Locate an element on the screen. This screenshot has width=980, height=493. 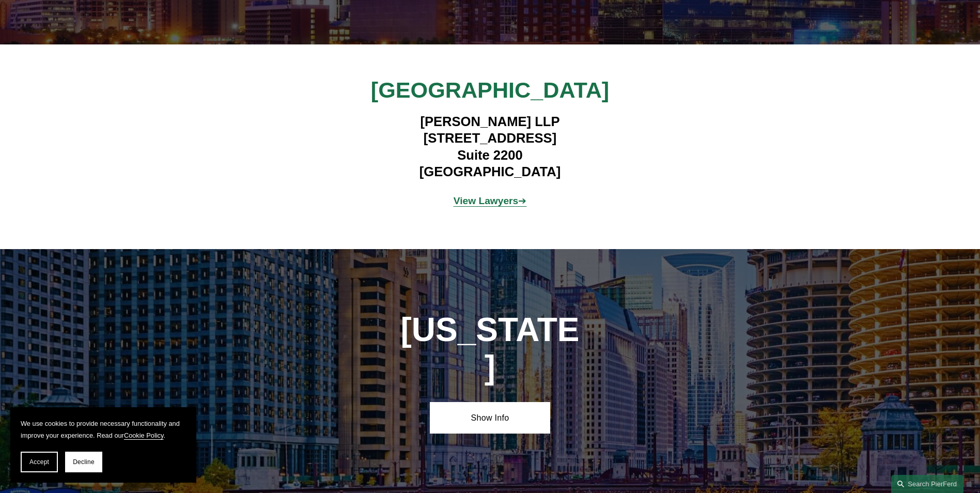
a: Cookie Policy is located at coordinates (144, 435).